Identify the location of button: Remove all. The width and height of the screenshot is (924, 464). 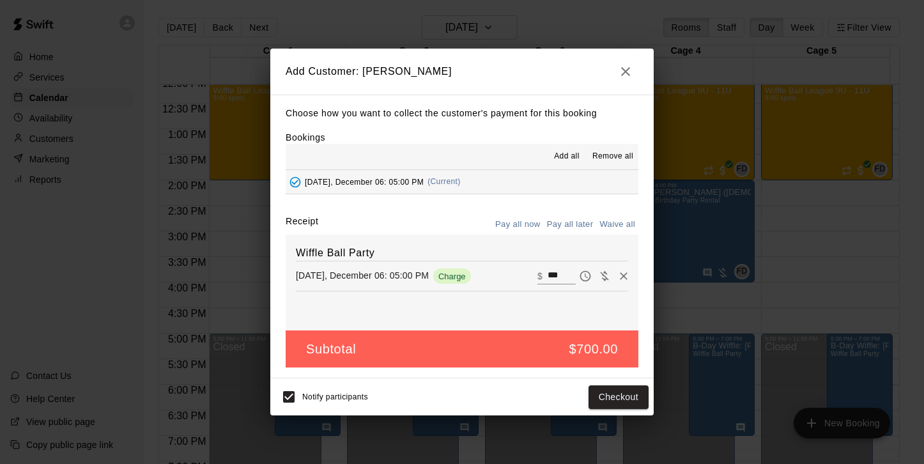
(613, 157).